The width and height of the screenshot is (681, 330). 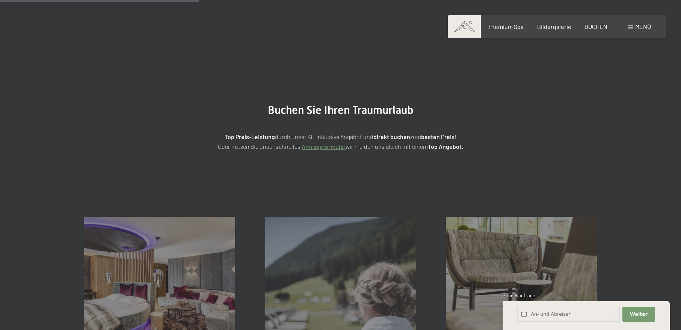 What do you see at coordinates (596, 26) in the screenshot?
I see `a: BUCHEN` at bounding box center [596, 26].